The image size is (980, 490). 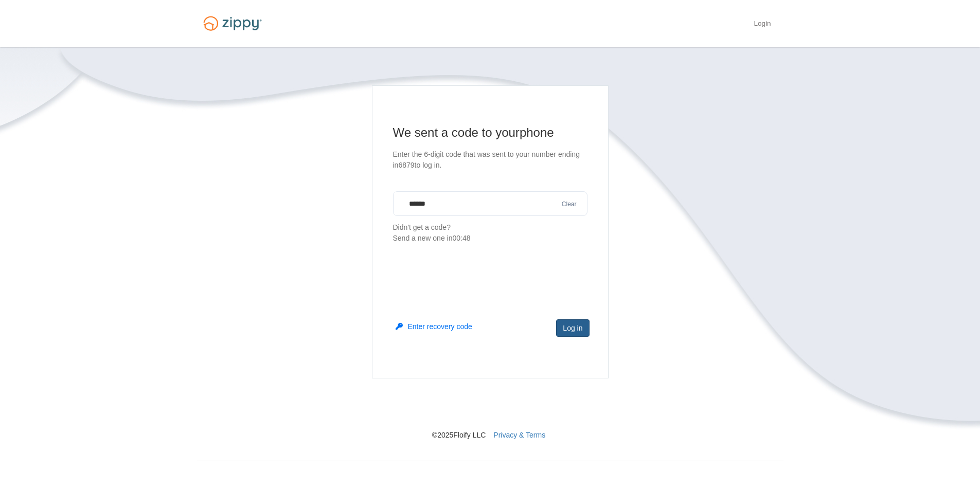 I want to click on nav: © 2025 Floify LLC, so click(x=490, y=409).